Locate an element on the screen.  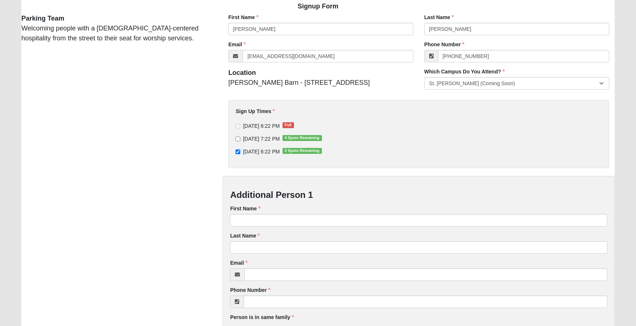
h4: Signup Form is located at coordinates (318, 7).